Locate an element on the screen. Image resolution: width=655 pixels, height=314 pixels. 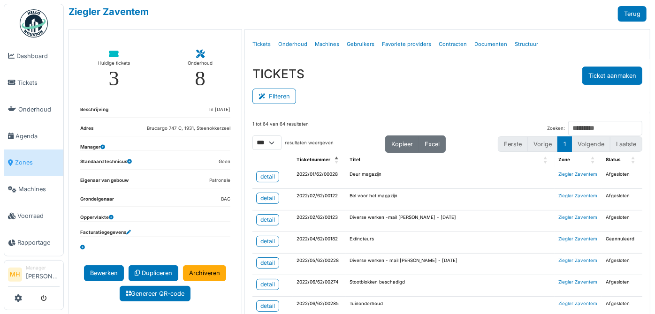
dt: Oppervlakte is located at coordinates (97, 218).